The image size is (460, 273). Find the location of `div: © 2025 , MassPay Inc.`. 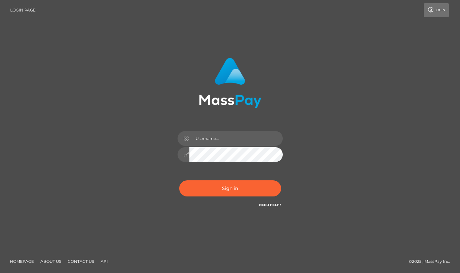

div: © 2025 , MassPay Inc. is located at coordinates (432, 262).